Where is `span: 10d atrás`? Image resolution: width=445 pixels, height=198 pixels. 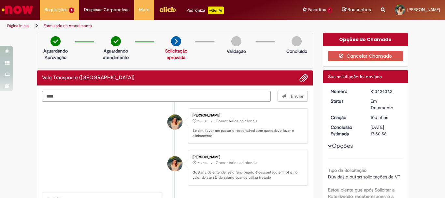 span: 10d atrás is located at coordinates (380, 117).